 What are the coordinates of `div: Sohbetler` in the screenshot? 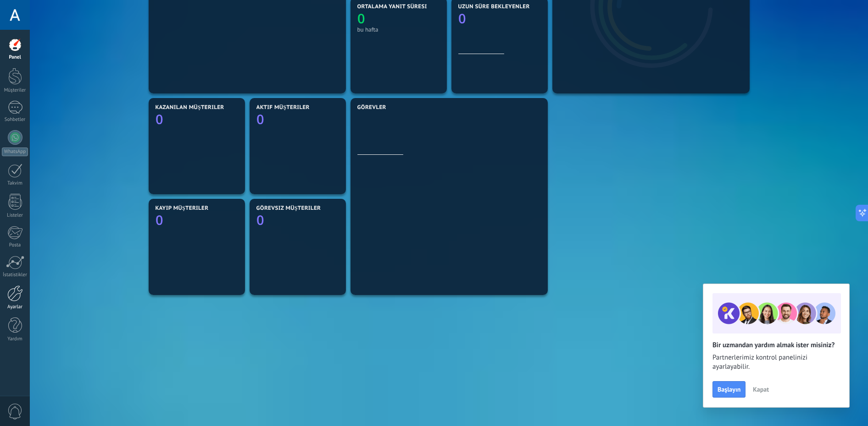 It's located at (15, 120).